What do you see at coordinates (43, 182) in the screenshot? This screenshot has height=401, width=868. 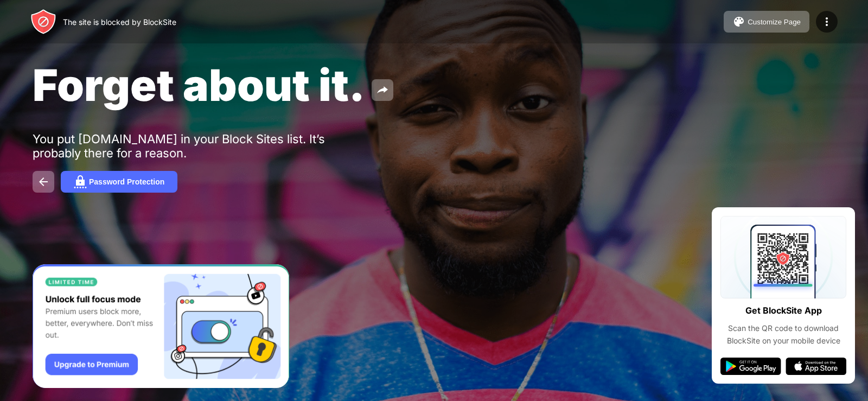 I see `img: back.svg` at bounding box center [43, 182].